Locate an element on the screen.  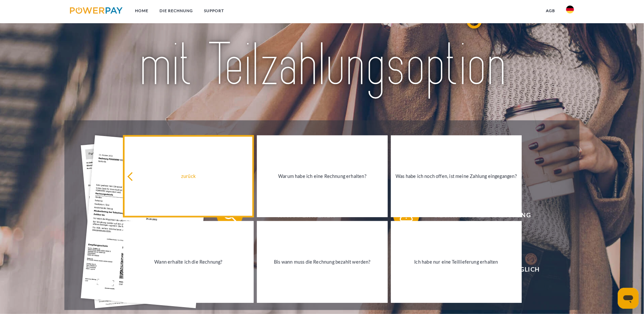
div: Ich habe nur eine Teillieferung erhalten is located at coordinates (456, 262).